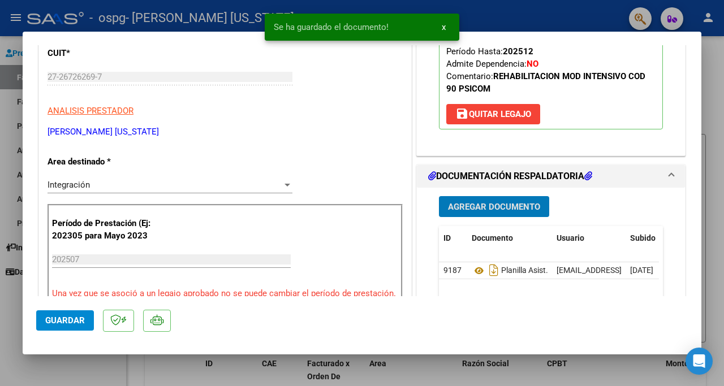 The width and height of the screenshot is (724, 386). What do you see at coordinates (494, 270) in the screenshot?
I see `i: Descargar documento` at bounding box center [494, 270].